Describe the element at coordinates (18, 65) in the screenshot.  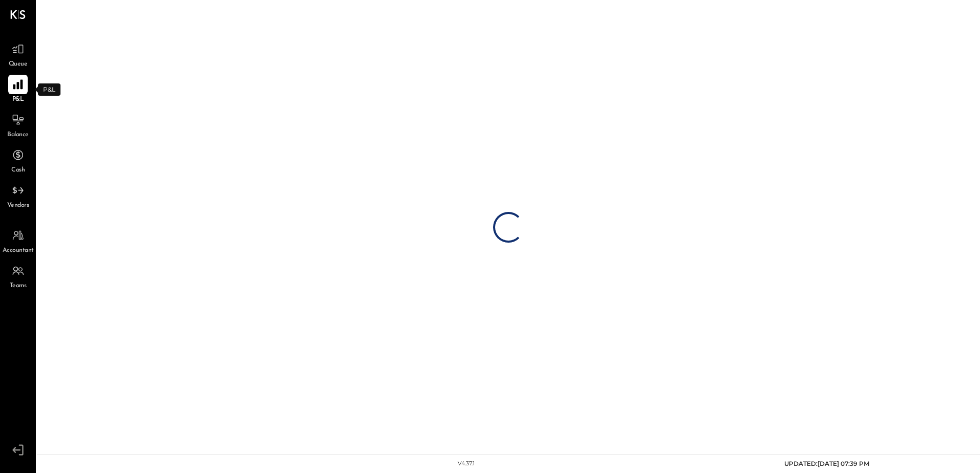
I see `span: Queue` at that location.